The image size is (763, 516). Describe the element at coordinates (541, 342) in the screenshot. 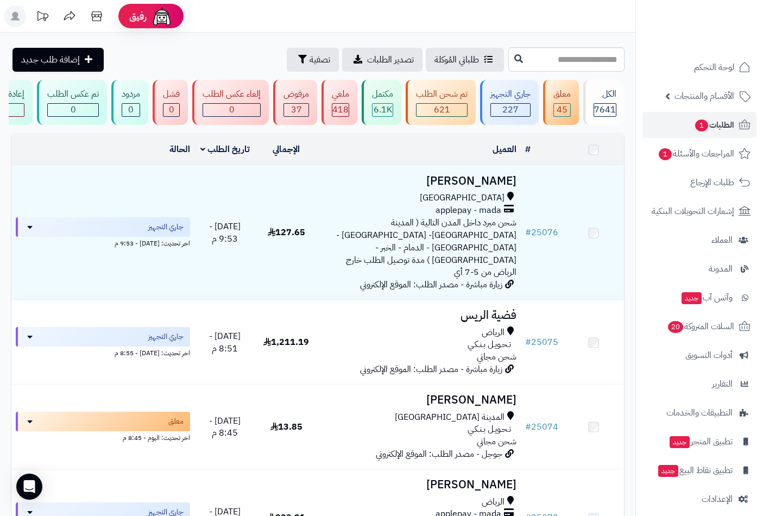

I see `a: #25075` at that location.